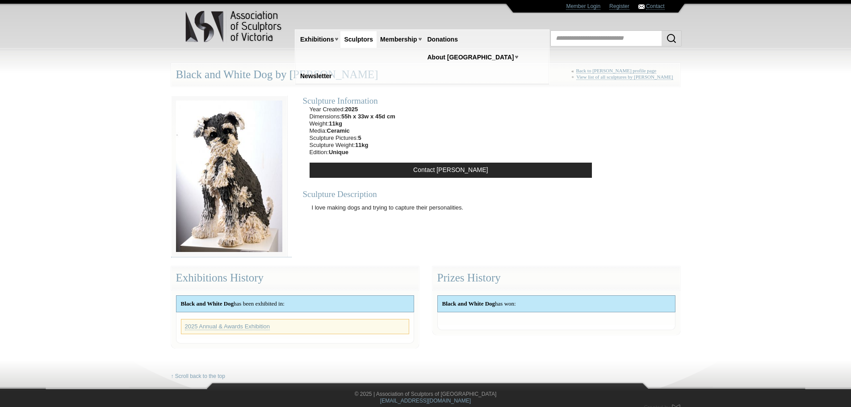  What do you see at coordinates (229, 176) in the screenshot?
I see `img: 049-3__medium.jpg` at bounding box center [229, 176].